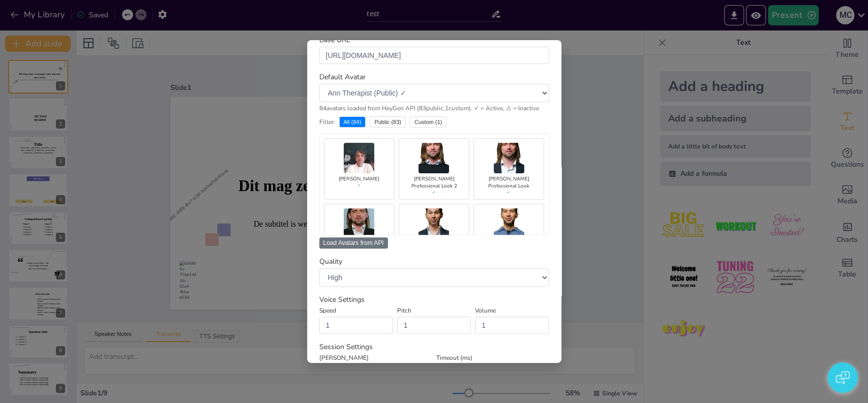 The width and height of the screenshot is (868, 403). I want to click on label: Quality, so click(434, 261).